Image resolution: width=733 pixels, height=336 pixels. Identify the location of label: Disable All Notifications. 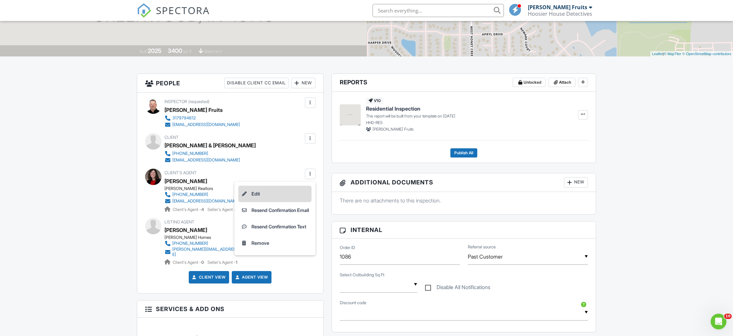
(458, 288).